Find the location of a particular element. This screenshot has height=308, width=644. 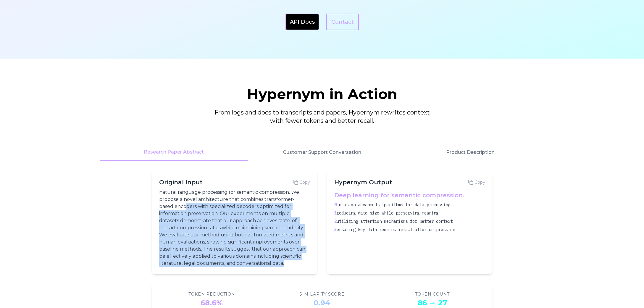

p: This paper explores the intersection of deep learning and natural language processing for semanti... is located at coordinates (233, 224).